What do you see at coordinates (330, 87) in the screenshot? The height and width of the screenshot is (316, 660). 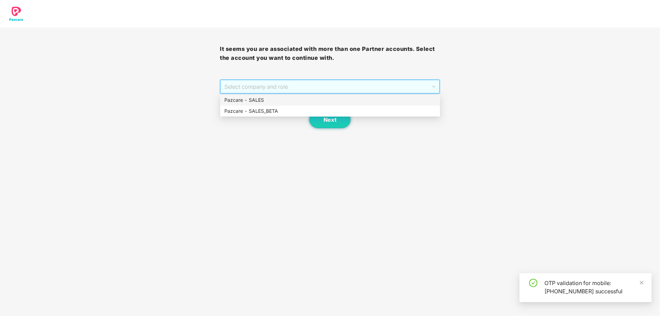 I see `span: Select company and role` at bounding box center [330, 87].